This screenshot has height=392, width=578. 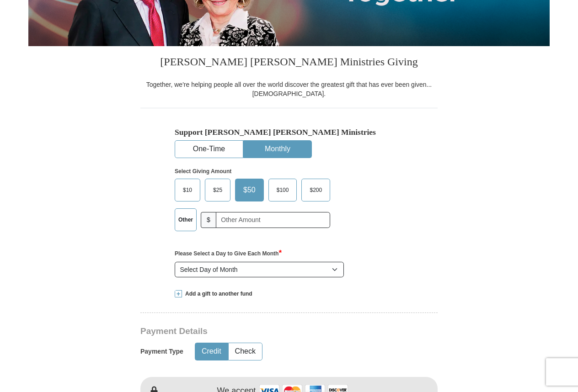 I want to click on label: Other, so click(x=186, y=219).